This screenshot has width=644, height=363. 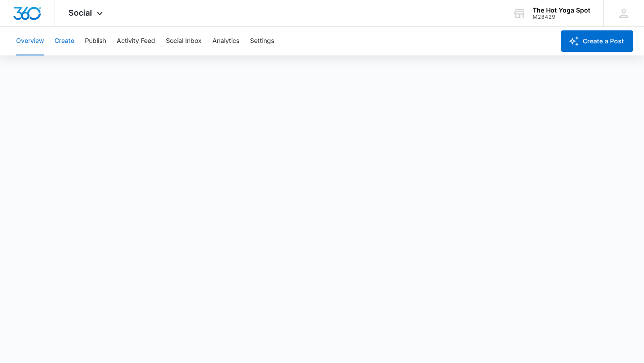 What do you see at coordinates (561, 17) in the screenshot?
I see `div: account id` at bounding box center [561, 17].